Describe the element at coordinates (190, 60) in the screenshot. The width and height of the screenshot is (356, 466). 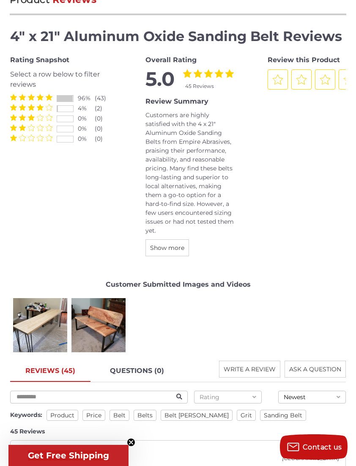
I see `div: Overall Rating` at that location.